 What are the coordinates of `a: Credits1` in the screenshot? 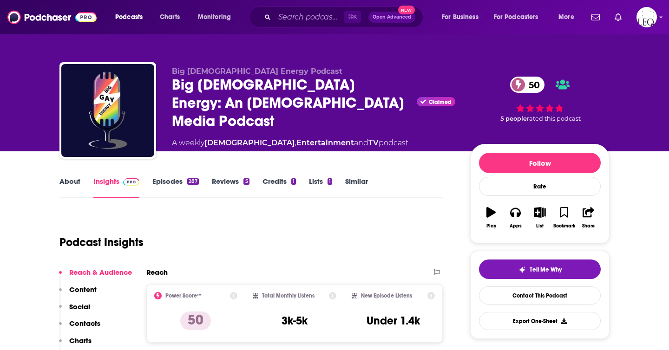 It's located at (279, 188).